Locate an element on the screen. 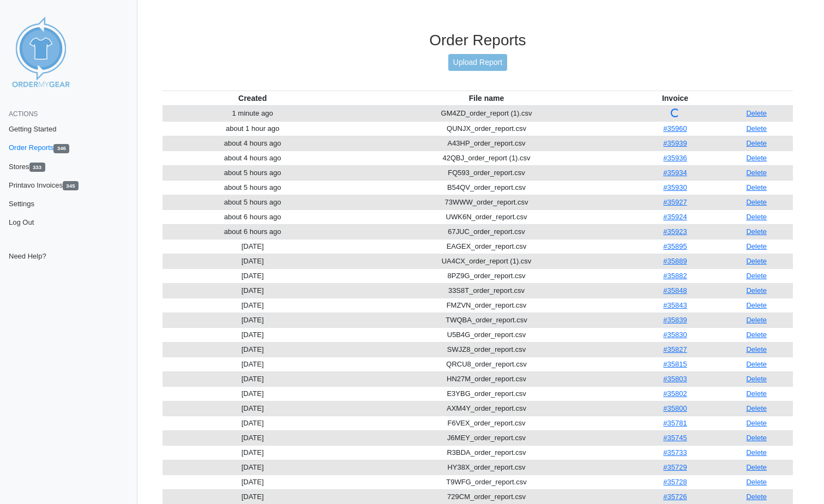 The width and height of the screenshot is (824, 504). th: Created is located at coordinates (253, 98).